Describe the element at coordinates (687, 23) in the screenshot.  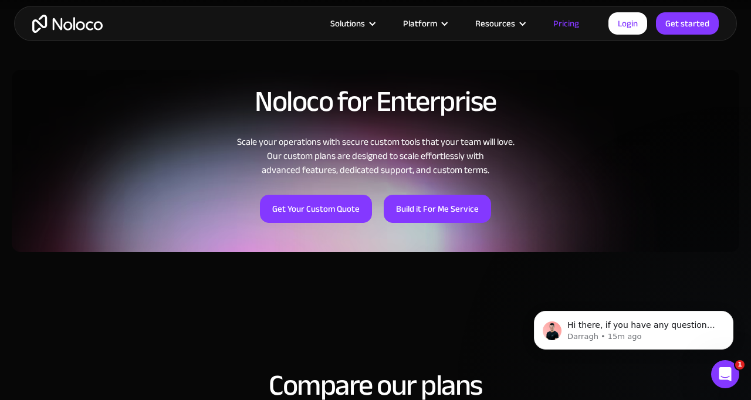
I see `a: Get started` at that location.